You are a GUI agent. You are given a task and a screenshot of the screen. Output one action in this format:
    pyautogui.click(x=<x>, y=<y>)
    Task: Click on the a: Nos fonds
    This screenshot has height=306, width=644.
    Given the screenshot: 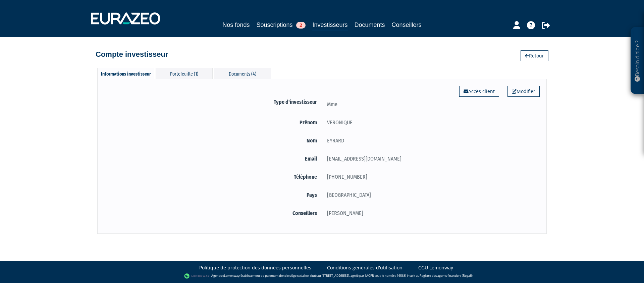 What is the action you would take?
    pyautogui.click(x=236, y=24)
    